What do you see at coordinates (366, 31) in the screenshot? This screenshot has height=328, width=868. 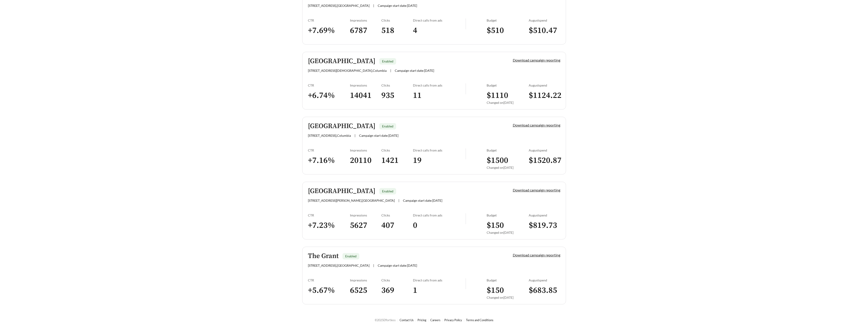 I see `h3: 6787` at bounding box center [366, 31].